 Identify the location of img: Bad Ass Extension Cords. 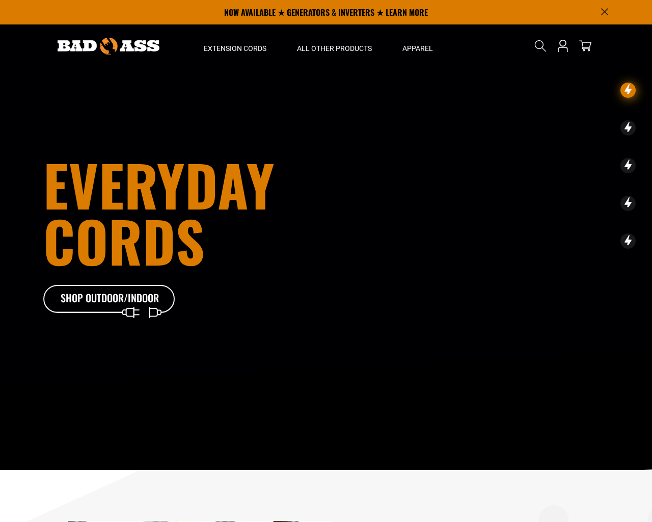
(109, 46).